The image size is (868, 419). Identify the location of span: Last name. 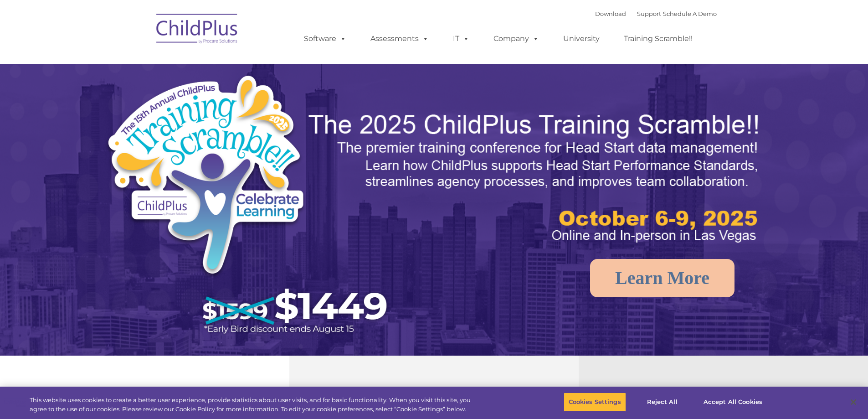
(141, 63).